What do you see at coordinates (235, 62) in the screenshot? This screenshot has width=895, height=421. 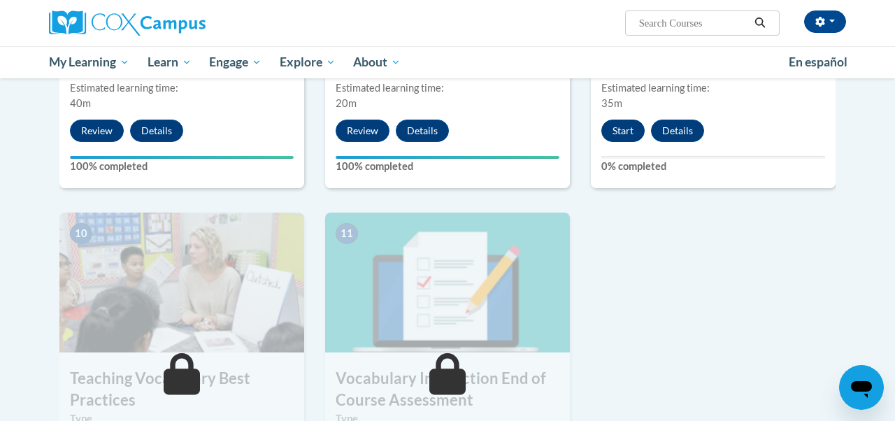 I see `span: Engage` at bounding box center [235, 62].